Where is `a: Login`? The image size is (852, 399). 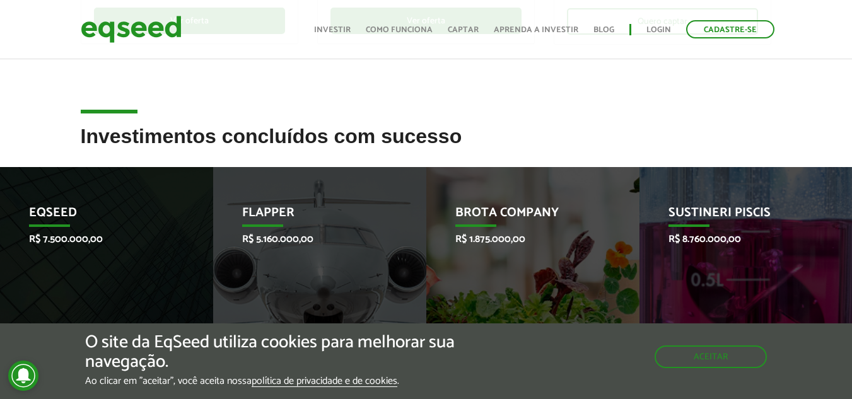
a: Login is located at coordinates (658, 30).